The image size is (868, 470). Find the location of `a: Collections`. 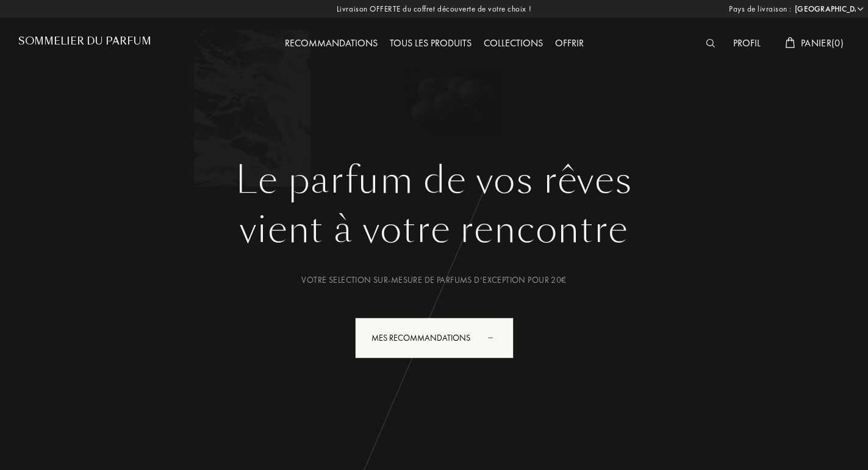

a: Collections is located at coordinates (513, 43).